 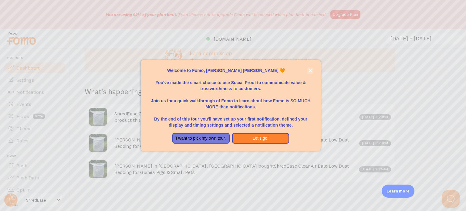 What do you see at coordinates (398, 191) in the screenshot?
I see `div: Learn more` at bounding box center [398, 191].